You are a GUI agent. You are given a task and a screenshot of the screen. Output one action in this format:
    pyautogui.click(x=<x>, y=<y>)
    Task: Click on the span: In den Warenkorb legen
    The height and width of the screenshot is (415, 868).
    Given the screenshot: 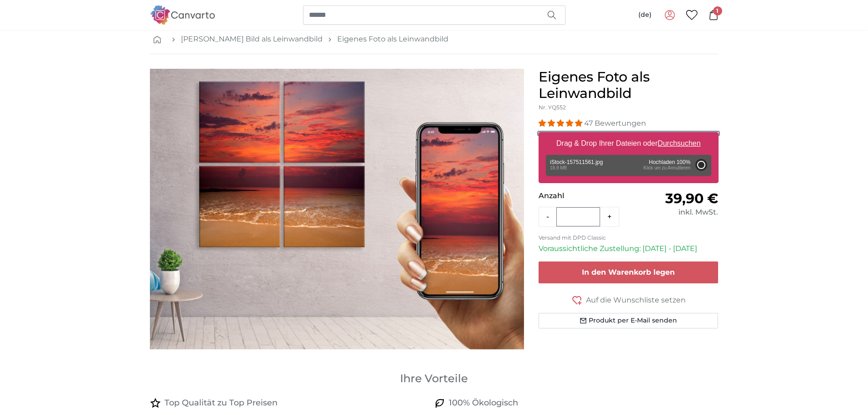 What is the action you would take?
    pyautogui.click(x=628, y=272)
    